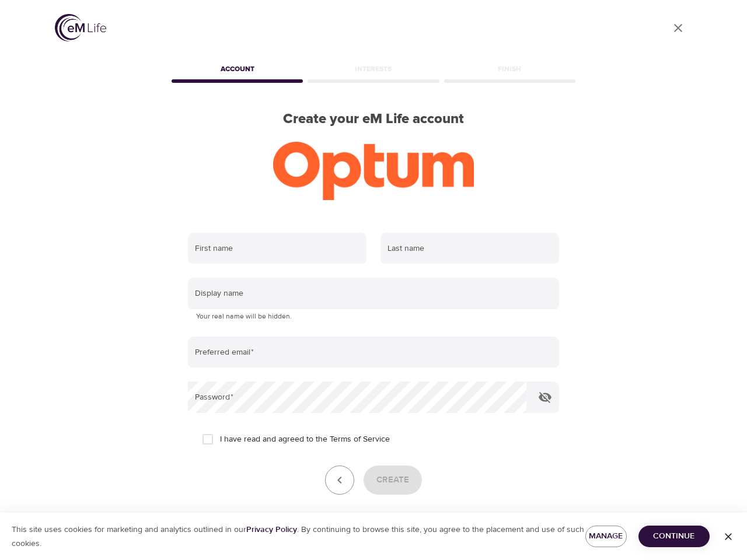 The width and height of the screenshot is (747, 560). What do you see at coordinates (305, 440) in the screenshot?
I see `span: I have read and agreed to the` at bounding box center [305, 440].